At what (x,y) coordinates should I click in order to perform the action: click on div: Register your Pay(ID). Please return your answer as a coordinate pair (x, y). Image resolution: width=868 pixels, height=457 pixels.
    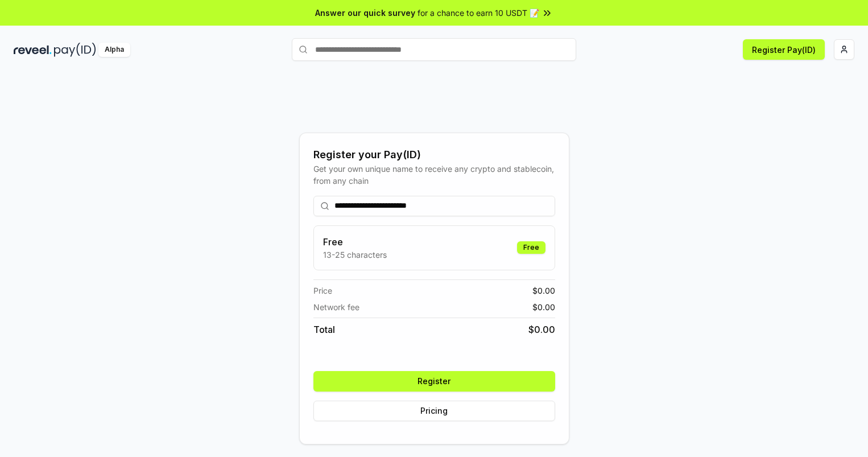
    Looking at the image, I should click on (434, 155).